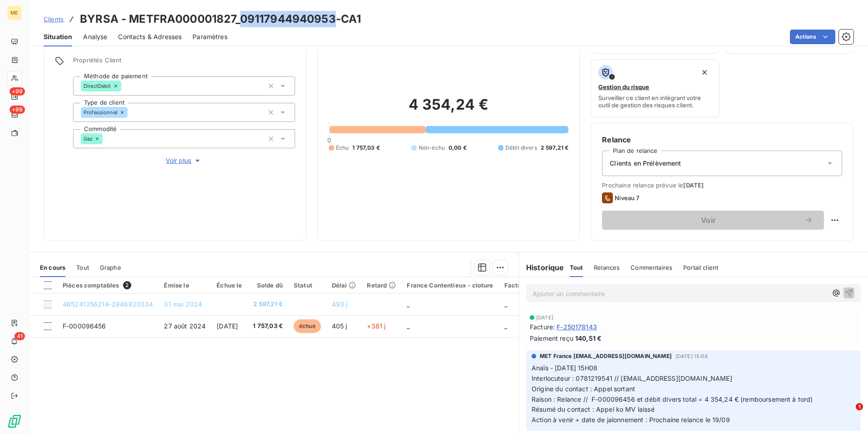 This screenshot has height=434, width=868. Describe the element at coordinates (54, 19) in the screenshot. I see `span: Clients` at that location.